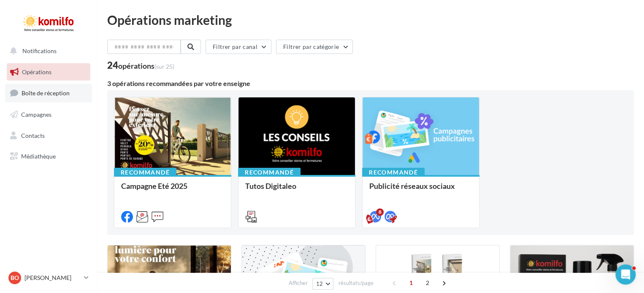 Image resolution: width=644 pixels, height=293 pixels. I want to click on button: Notifications, so click(47, 51).